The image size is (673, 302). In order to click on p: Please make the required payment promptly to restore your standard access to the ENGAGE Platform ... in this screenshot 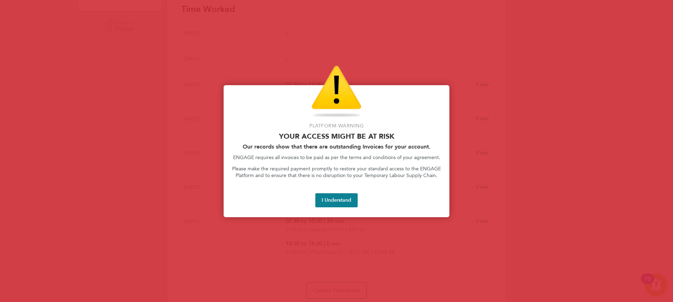, I will do `click(336, 172)`.